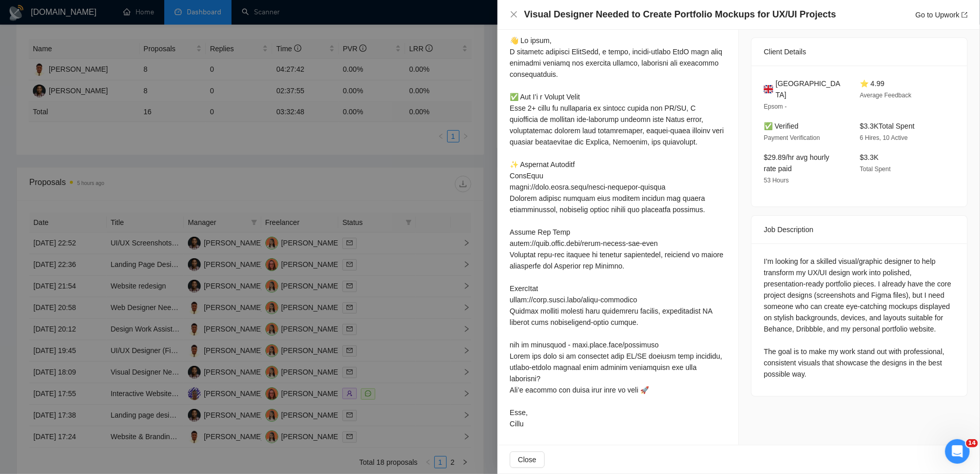  I want to click on span: Payment Verification, so click(791, 138).